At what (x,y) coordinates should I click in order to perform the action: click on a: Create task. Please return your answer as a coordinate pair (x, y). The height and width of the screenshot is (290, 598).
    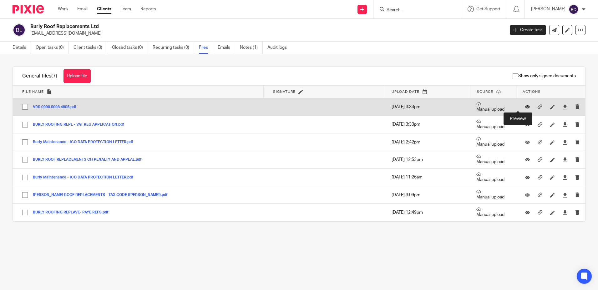
    Looking at the image, I should click on (528, 30).